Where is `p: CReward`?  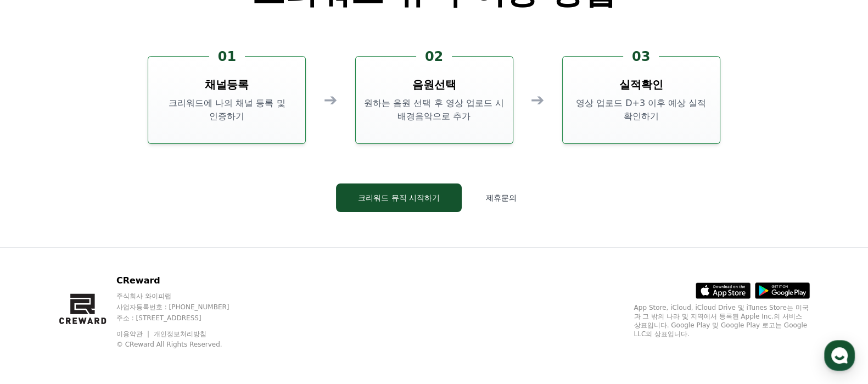
p: CReward is located at coordinates (183, 281).